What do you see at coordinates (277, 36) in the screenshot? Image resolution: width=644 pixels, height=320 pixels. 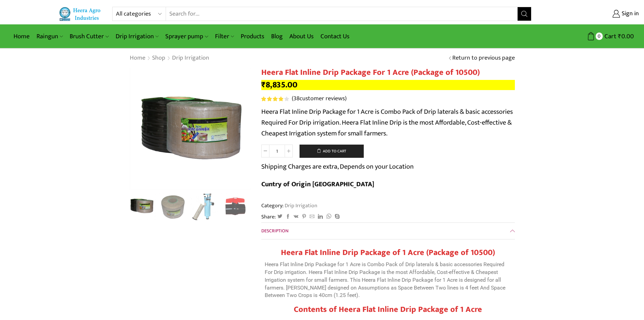 I see `a: Blog` at bounding box center [277, 36].